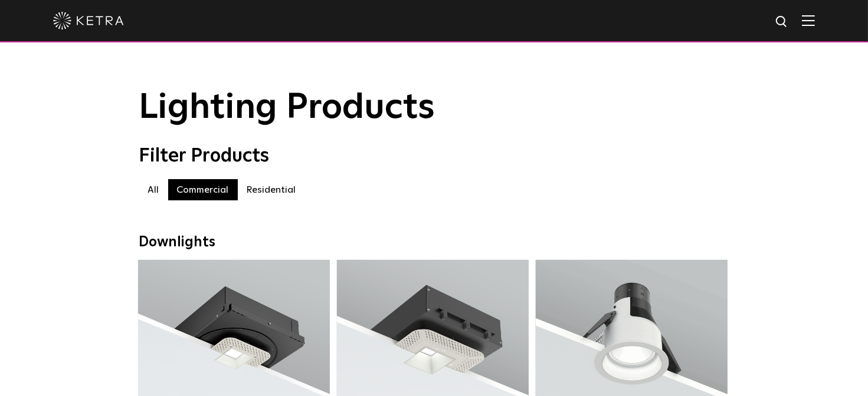 The height and width of the screenshot is (396, 868). Describe the element at coordinates (88, 21) in the screenshot. I see `img: ketra-logo-2019-white` at that location.